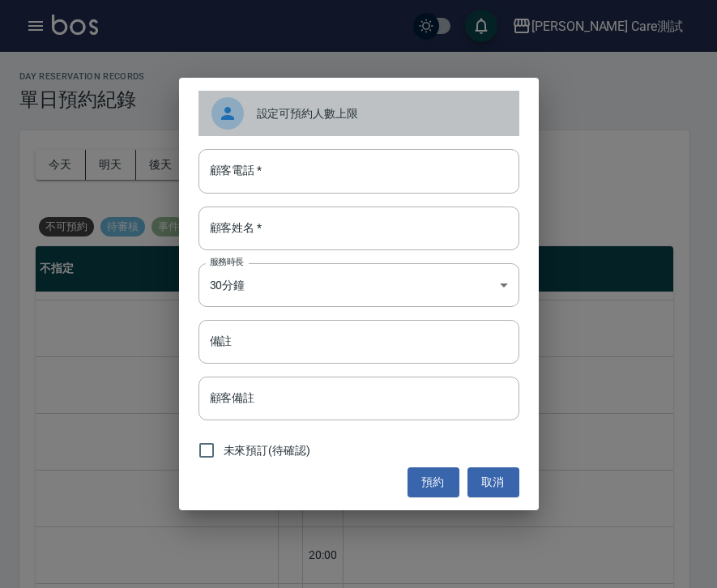 The image size is (717, 588). What do you see at coordinates (433, 482) in the screenshot?
I see `button: 預約` at bounding box center [433, 482].